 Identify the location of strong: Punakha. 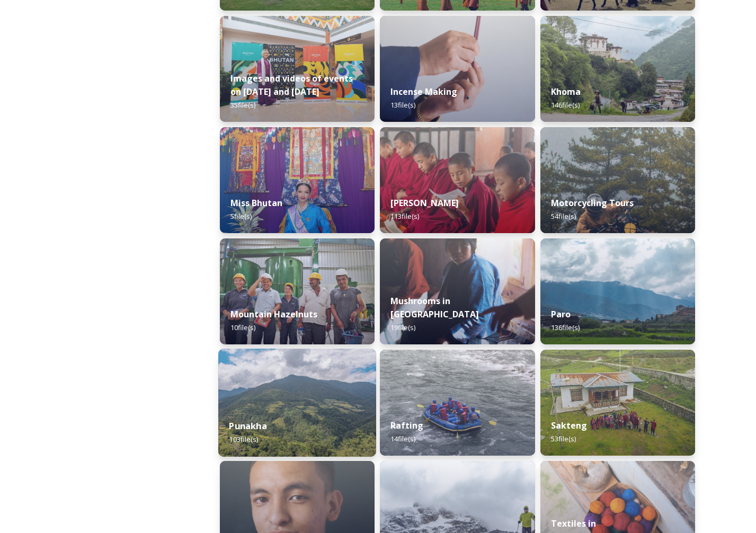
(247, 426).